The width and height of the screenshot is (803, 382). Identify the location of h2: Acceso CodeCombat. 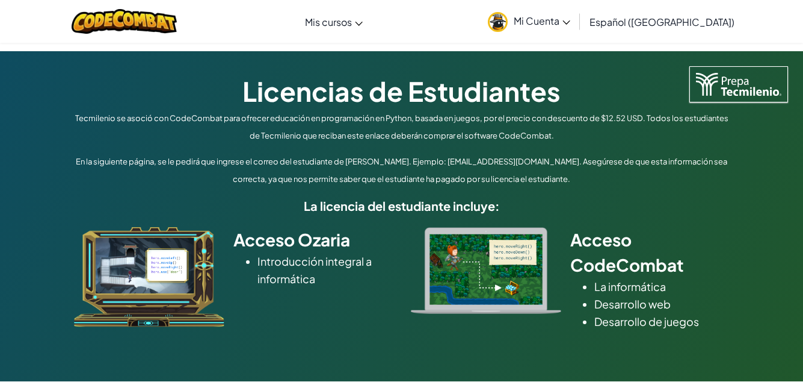
(650, 252).